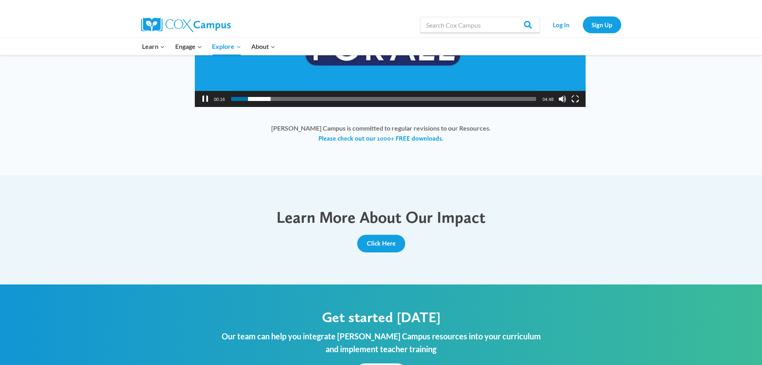  I want to click on span: 00:16, so click(220, 99).